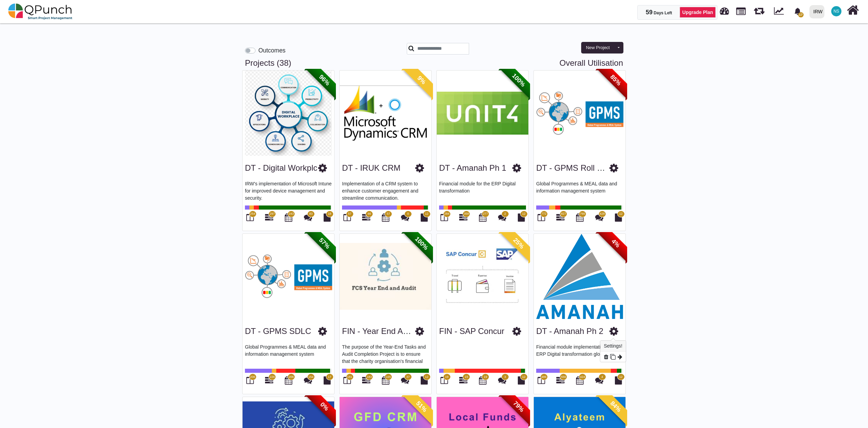 The width and height of the screenshot is (868, 428). What do you see at coordinates (291, 214) in the screenshot?
I see `span: 243` at bounding box center [291, 214].